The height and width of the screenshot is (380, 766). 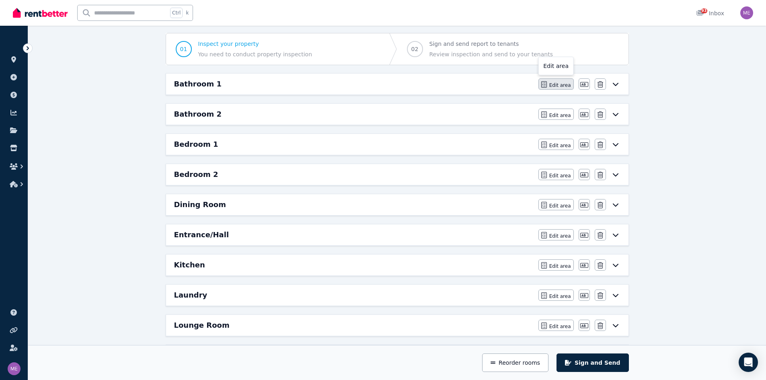 I want to click on span: 02, so click(x=415, y=49).